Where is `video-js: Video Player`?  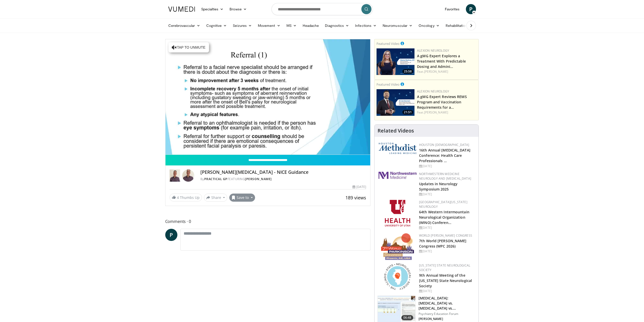 video-js: Video Player is located at coordinates (268, 97).